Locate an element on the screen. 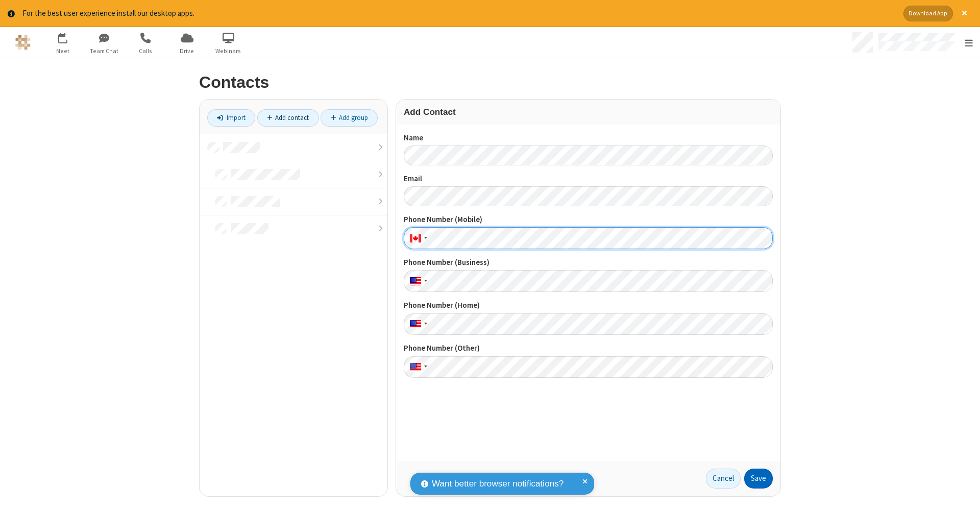  label: Phone Number (Home) is located at coordinates (588, 305).